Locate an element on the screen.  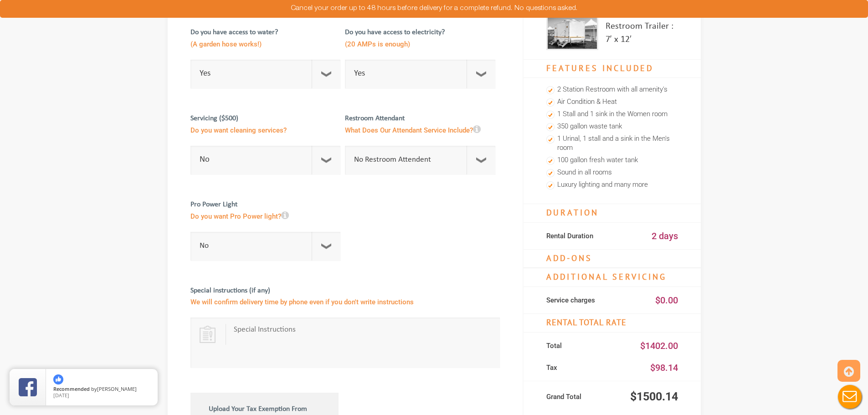
button: Live Chat is located at coordinates (850, 396).